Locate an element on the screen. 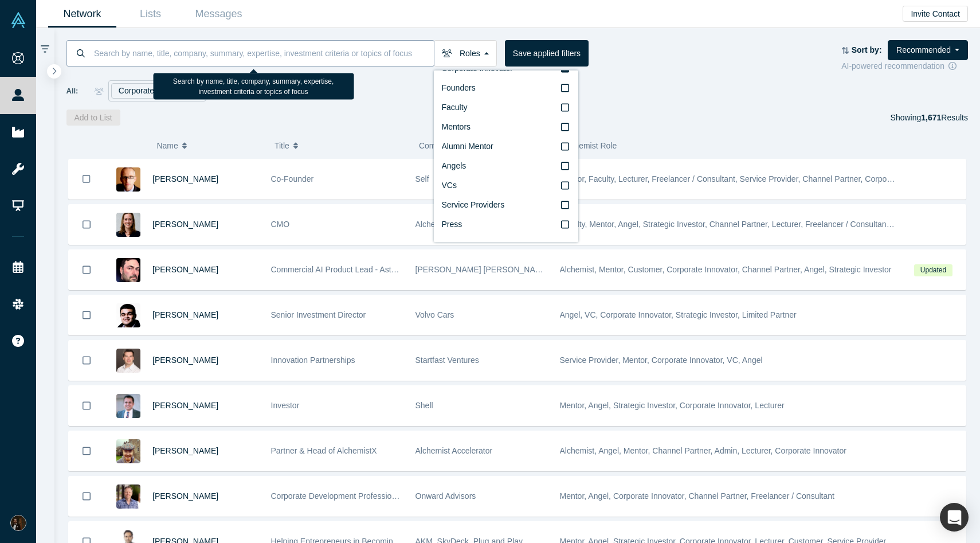 This screenshot has width=980, height=543. span: Corporate Development Professional | ex-Visa, Autodesk, Synopsys, Bright Machines is located at coordinates (423, 496).